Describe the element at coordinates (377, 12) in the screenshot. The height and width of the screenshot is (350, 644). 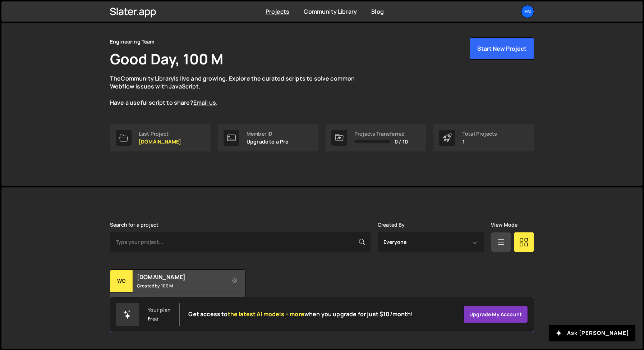
I see `a: Blog` at that location.